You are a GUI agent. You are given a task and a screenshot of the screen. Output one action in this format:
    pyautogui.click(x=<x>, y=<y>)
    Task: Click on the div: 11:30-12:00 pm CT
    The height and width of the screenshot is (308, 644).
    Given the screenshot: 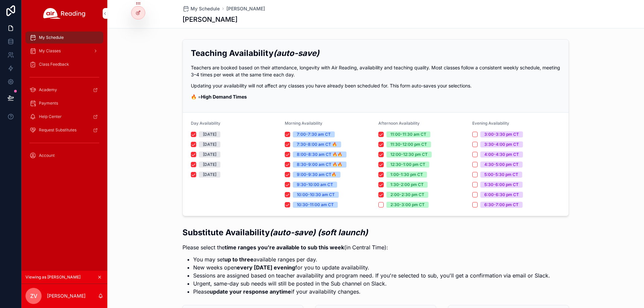 What is the action you would take?
    pyautogui.click(x=409, y=145)
    